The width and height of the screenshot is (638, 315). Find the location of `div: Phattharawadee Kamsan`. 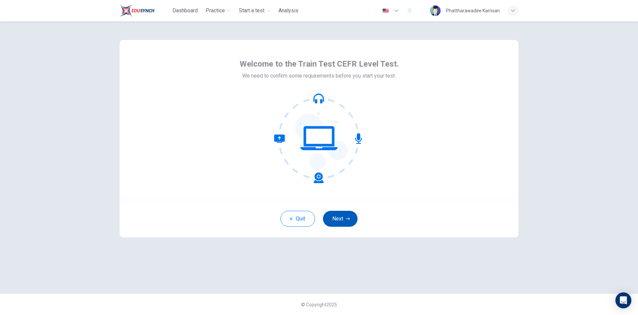

div: Phattharawadee Kamsan is located at coordinates (473, 11).